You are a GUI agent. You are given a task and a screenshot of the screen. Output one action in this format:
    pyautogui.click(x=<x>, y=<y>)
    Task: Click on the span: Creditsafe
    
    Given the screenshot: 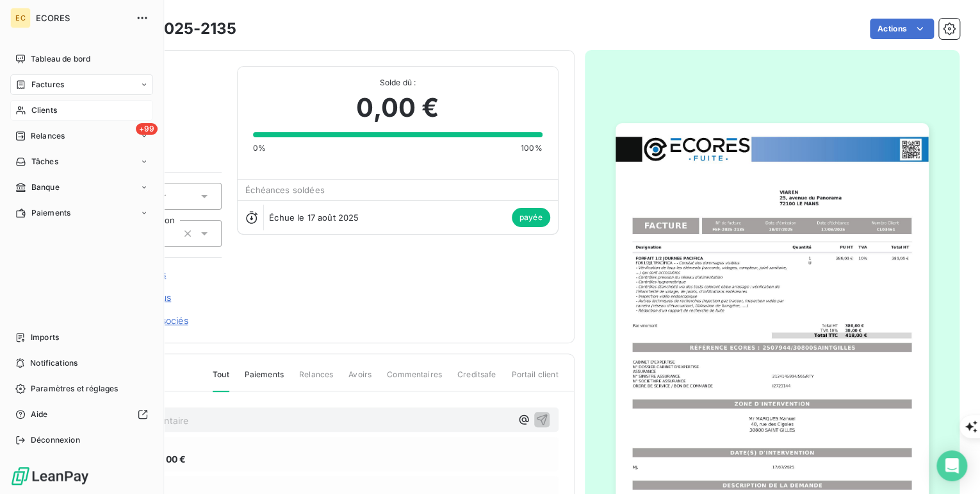 What is the action you would take?
    pyautogui.click(x=477, y=379)
    